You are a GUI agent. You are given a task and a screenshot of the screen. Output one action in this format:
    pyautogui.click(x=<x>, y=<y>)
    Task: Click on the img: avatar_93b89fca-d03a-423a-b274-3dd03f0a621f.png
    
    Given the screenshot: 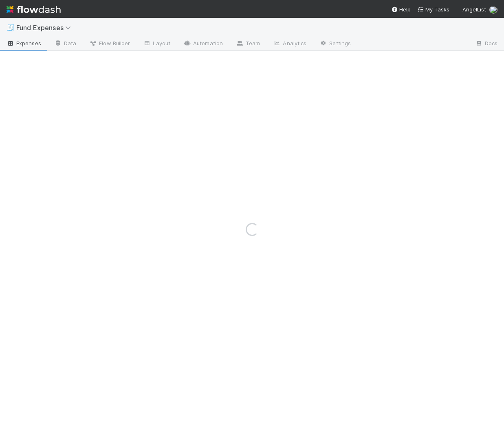 What is the action you would take?
    pyautogui.click(x=494, y=9)
    